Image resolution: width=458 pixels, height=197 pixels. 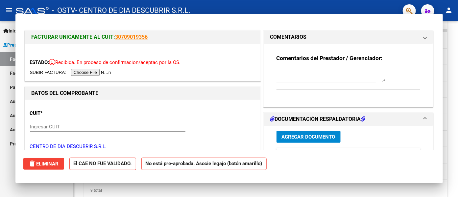 I want to click on h1: DOCUMENTACIÓN RESPALDATORIA, so click(x=318, y=119).